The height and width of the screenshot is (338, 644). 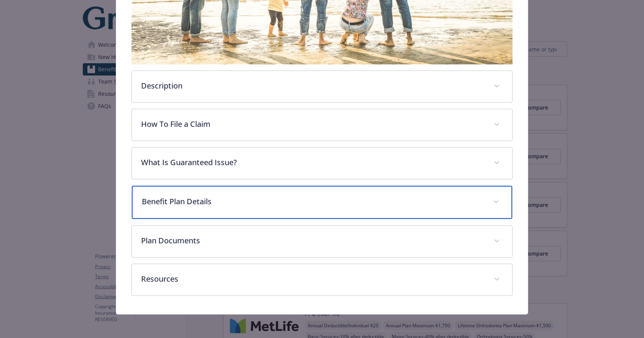 I want to click on p: Resources, so click(x=312, y=279).